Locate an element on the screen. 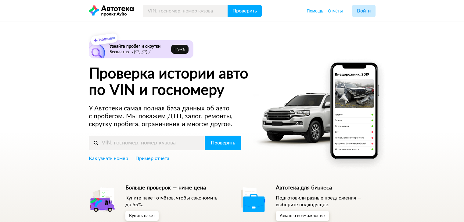 The height and width of the screenshot is (222, 464). p: Купите пакет отчётов, чтобы сэкономить до 65%. is located at coordinates (175, 202).